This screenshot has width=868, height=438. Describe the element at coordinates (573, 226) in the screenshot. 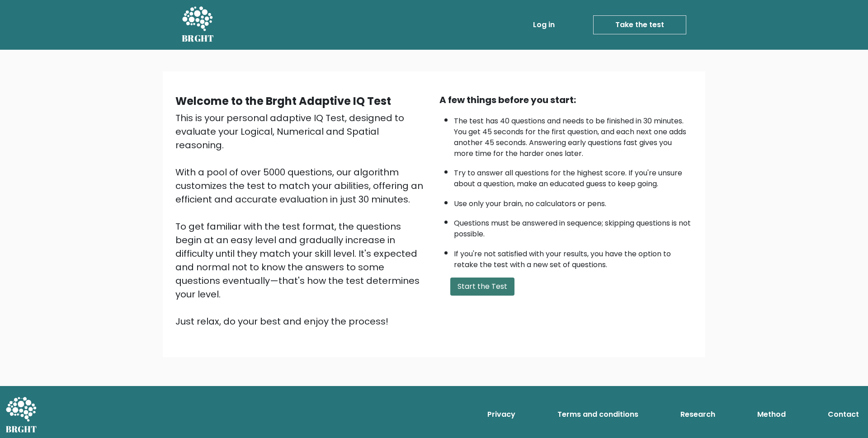

I see `li: Questions must be answered in sequence; skipping questions is not possible.` at that location.